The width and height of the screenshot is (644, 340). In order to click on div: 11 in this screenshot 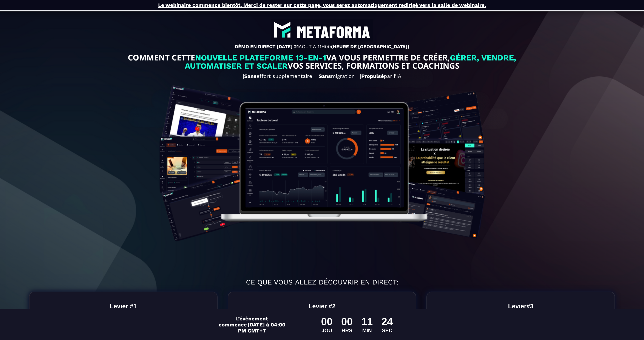, I will do `click(367, 321)`.